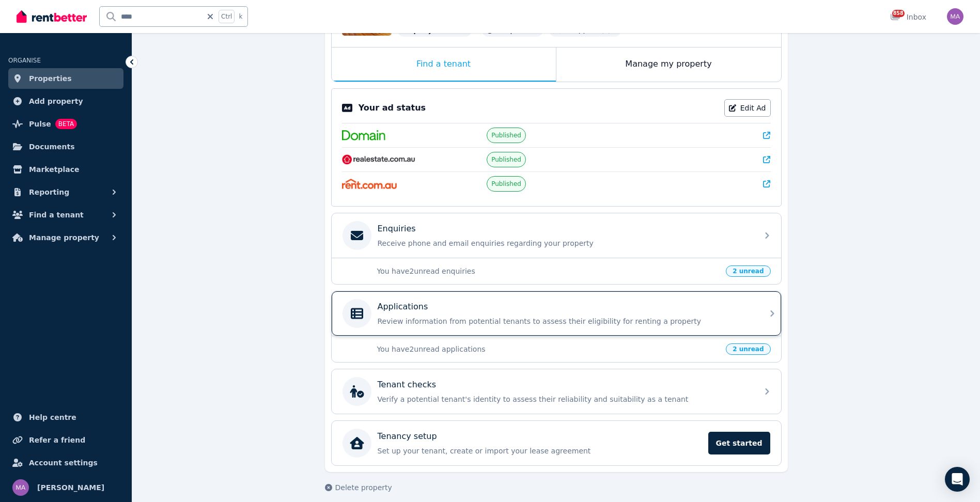  What do you see at coordinates (66, 169) in the screenshot?
I see `a: Marketplace` at bounding box center [66, 169].